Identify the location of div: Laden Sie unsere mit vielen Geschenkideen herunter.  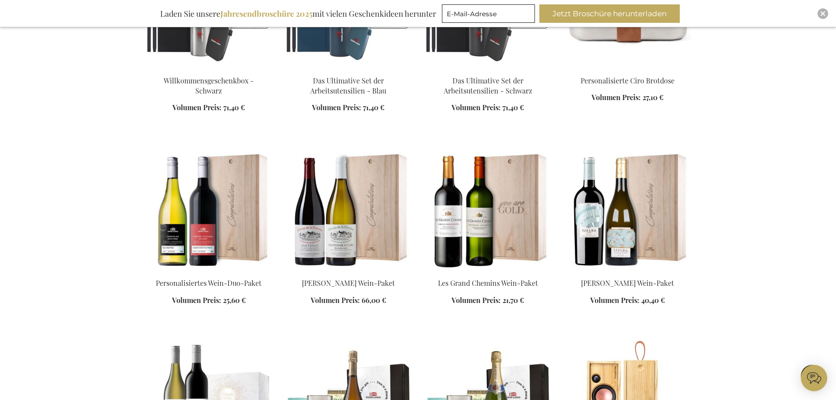
(298, 14).